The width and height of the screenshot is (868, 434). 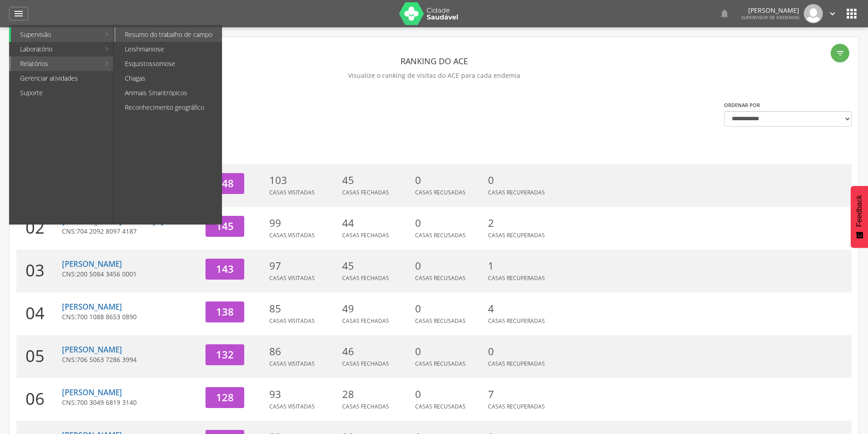 I want to click on a: Suporte, so click(x=62, y=93).